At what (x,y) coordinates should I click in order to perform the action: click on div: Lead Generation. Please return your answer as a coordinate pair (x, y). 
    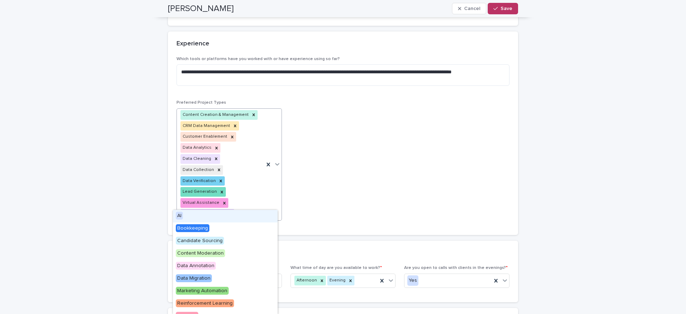
    Looking at the image, I should click on (199, 192).